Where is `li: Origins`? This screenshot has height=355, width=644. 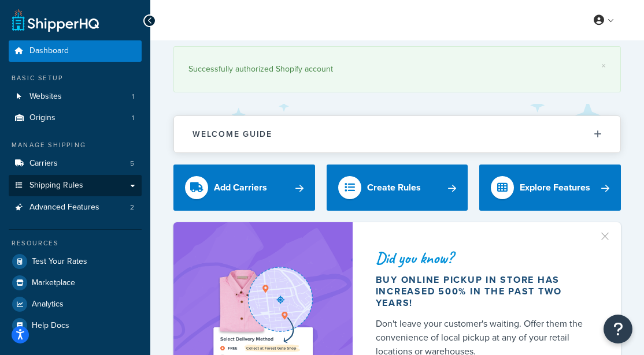
li: Origins is located at coordinates (75, 118).